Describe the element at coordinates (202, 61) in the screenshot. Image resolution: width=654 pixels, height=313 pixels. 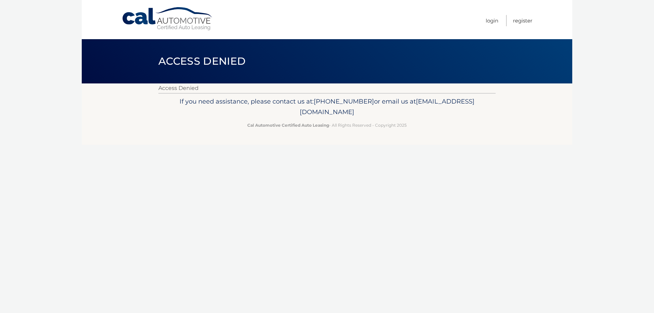
I see `span: Access Denied` at that location.